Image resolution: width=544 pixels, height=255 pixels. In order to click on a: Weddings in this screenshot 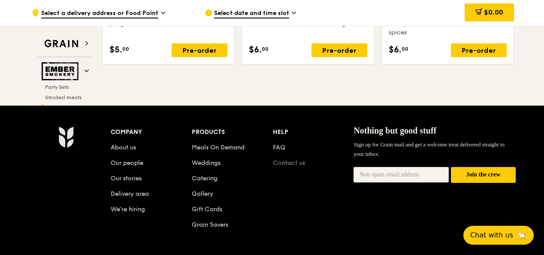, I will do `click(206, 163)`.